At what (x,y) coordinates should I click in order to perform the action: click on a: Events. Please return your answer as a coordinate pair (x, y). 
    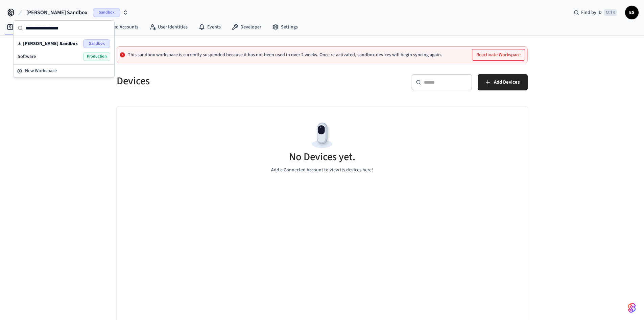
    Looking at the image, I should click on (210, 27).